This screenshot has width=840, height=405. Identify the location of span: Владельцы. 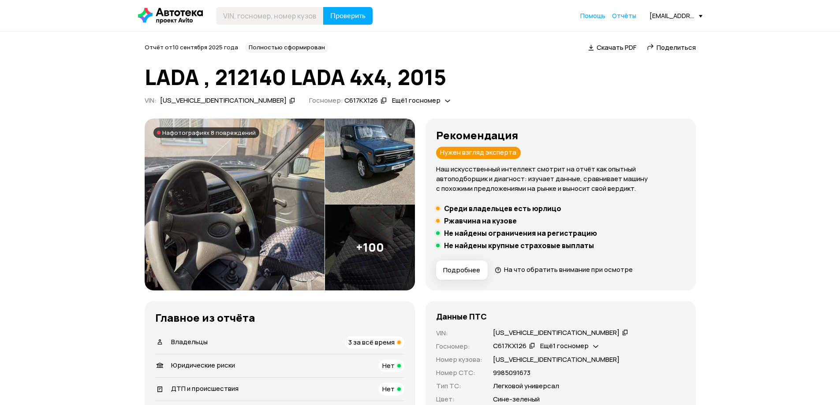
(189, 342).